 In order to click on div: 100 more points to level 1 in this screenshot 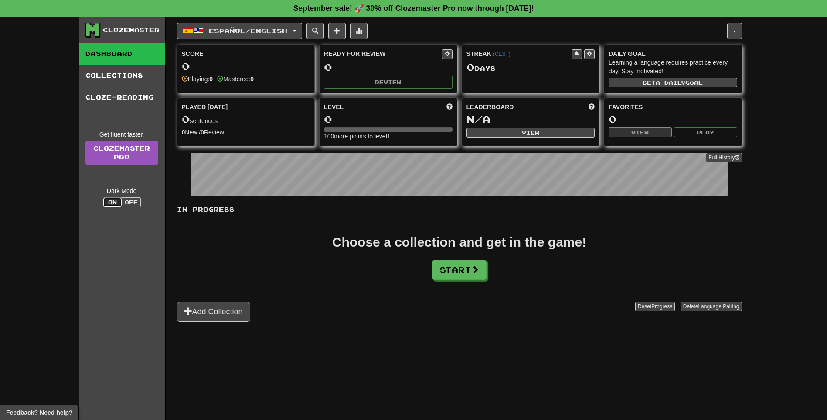, I will do `click(388, 136)`.